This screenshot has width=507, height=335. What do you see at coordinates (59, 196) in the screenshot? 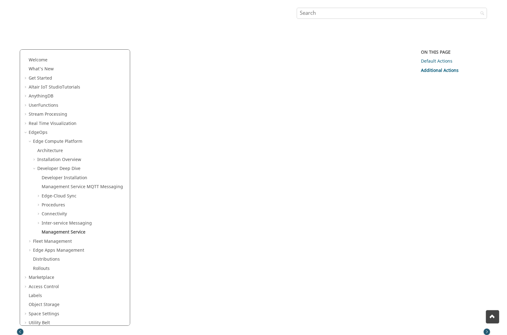
I see `a: Edge-Cloud Sync` at bounding box center [59, 196].